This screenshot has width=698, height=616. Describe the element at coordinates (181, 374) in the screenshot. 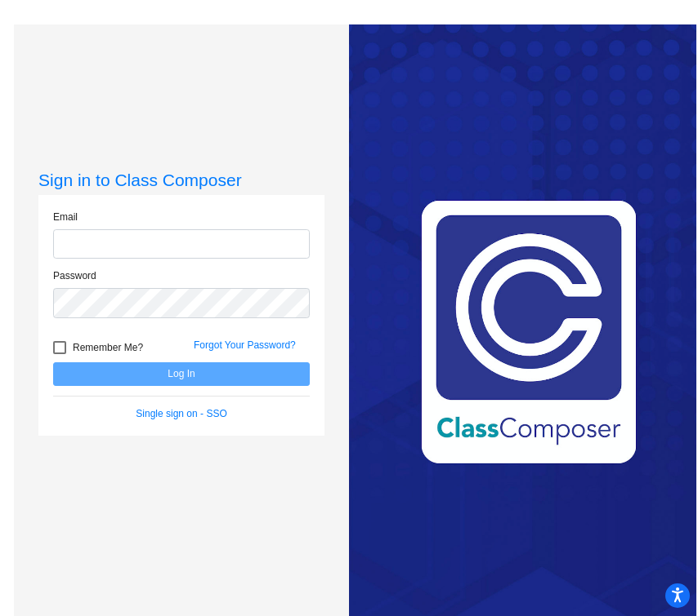

I see `button: Log In` at that location.